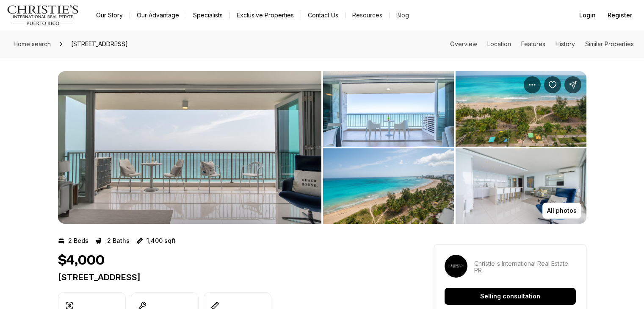 This screenshot has width=644, height=309. I want to click on button: Property options, so click(532, 85).